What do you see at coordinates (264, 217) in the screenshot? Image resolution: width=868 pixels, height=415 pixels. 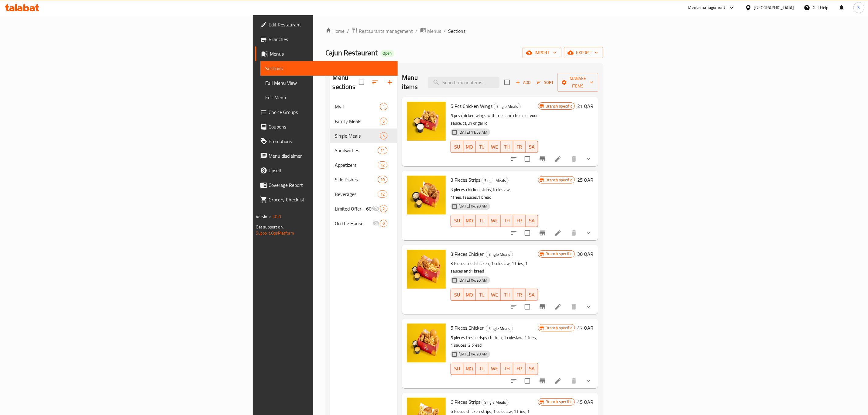 I see `span: Version:` at bounding box center [264, 217].